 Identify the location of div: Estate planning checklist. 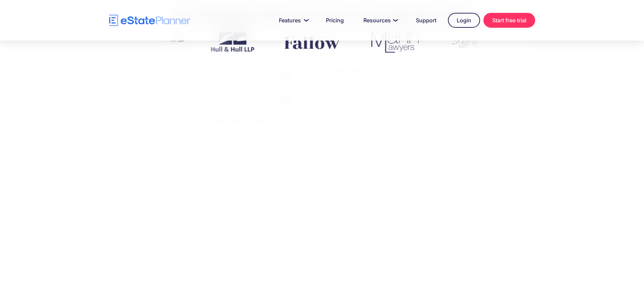
(242, 156).